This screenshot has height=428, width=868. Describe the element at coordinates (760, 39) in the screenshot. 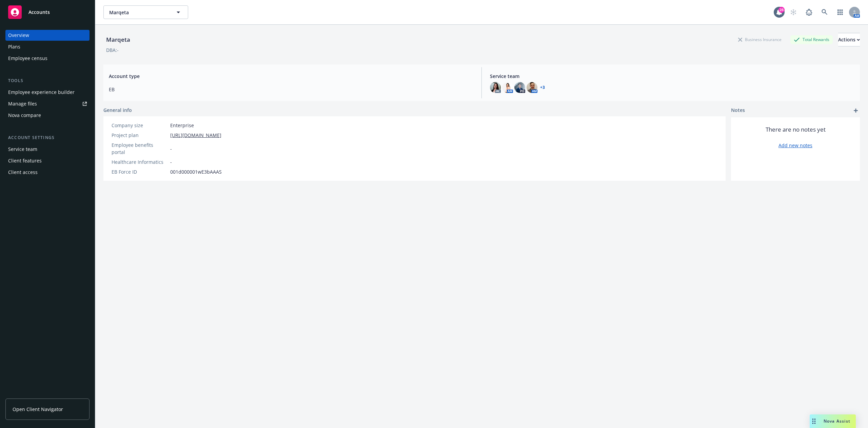

I see `div: Business Insurance` at that location.